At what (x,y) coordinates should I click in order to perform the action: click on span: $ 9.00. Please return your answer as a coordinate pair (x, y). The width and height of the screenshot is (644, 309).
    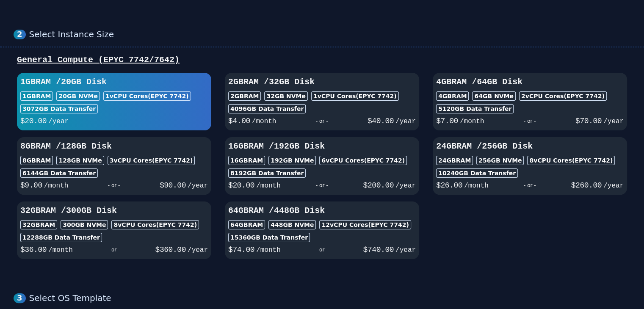
    Looking at the image, I should click on (31, 186).